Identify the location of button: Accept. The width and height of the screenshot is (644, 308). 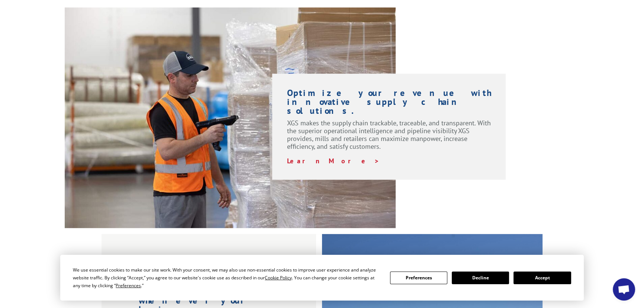
(542, 278).